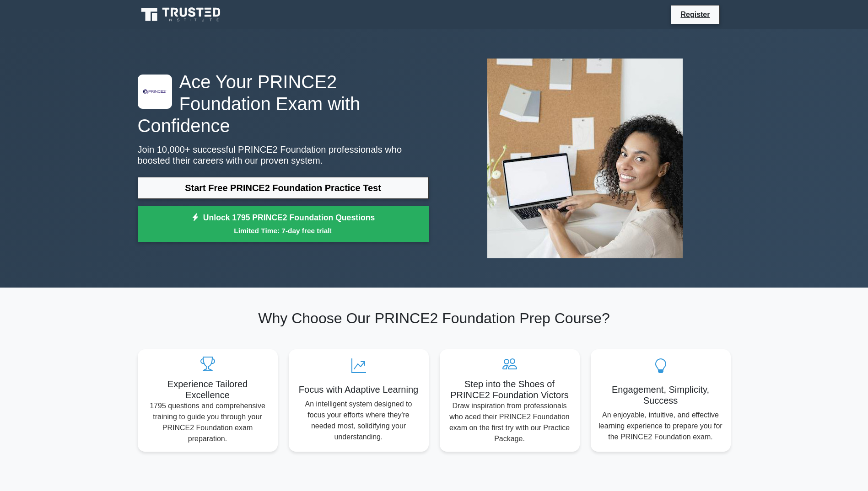  I want to click on small: Limited Time: 7-day free trial!, so click(283, 231).